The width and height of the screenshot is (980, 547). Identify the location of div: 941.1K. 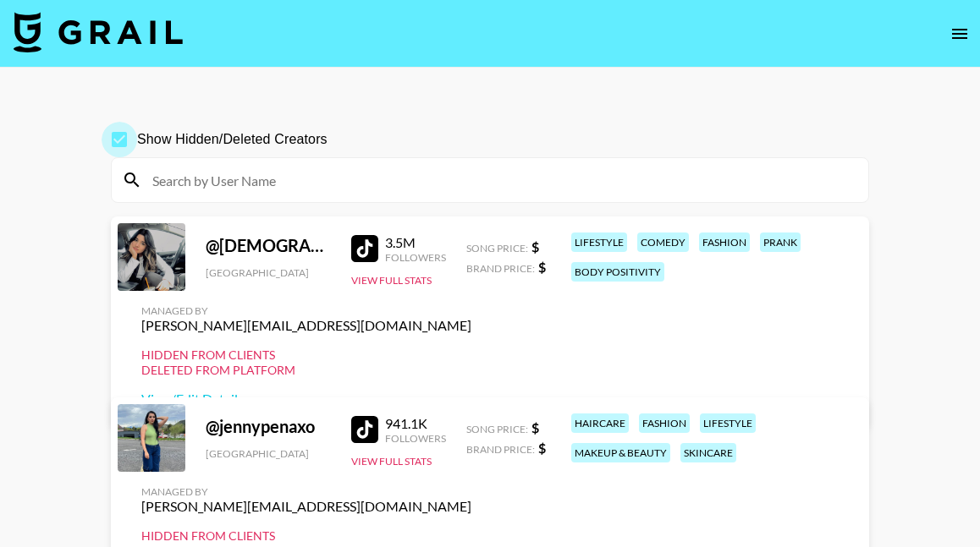
(415, 424).